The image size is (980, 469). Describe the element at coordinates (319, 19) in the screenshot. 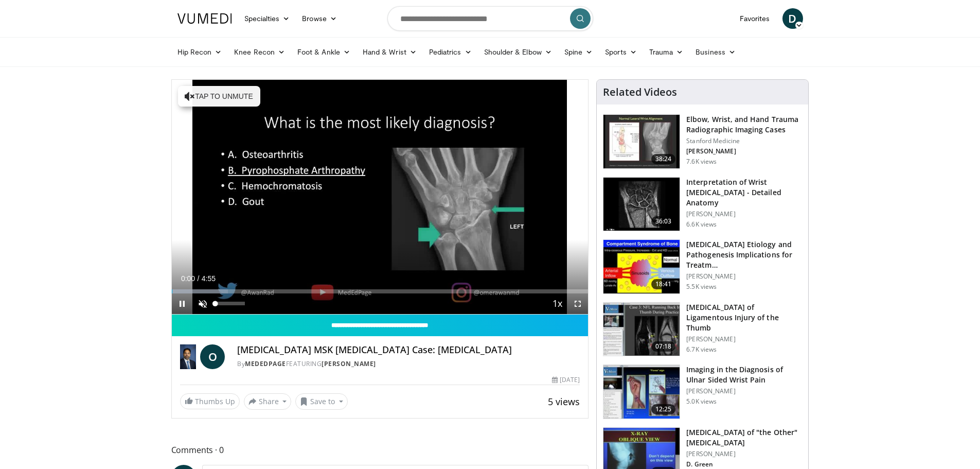

I see `a: Browse` at that location.